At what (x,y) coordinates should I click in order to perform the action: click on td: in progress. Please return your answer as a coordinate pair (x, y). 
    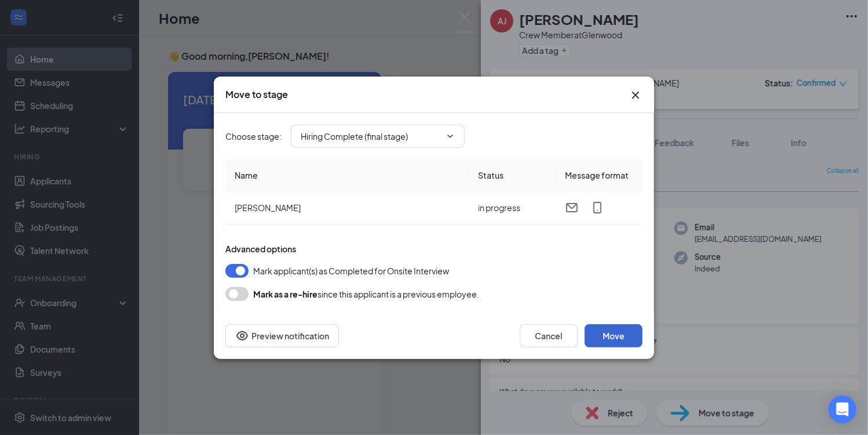
    Looking at the image, I should click on (513, 207).